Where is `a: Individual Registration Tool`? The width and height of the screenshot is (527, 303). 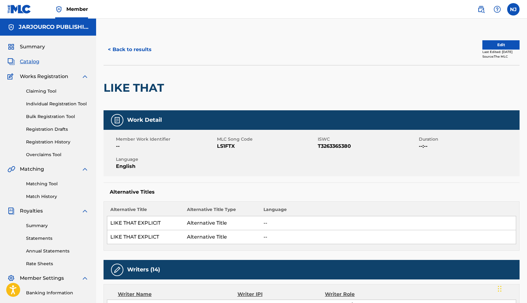 a: Individual Registration Tool is located at coordinates (57, 104).